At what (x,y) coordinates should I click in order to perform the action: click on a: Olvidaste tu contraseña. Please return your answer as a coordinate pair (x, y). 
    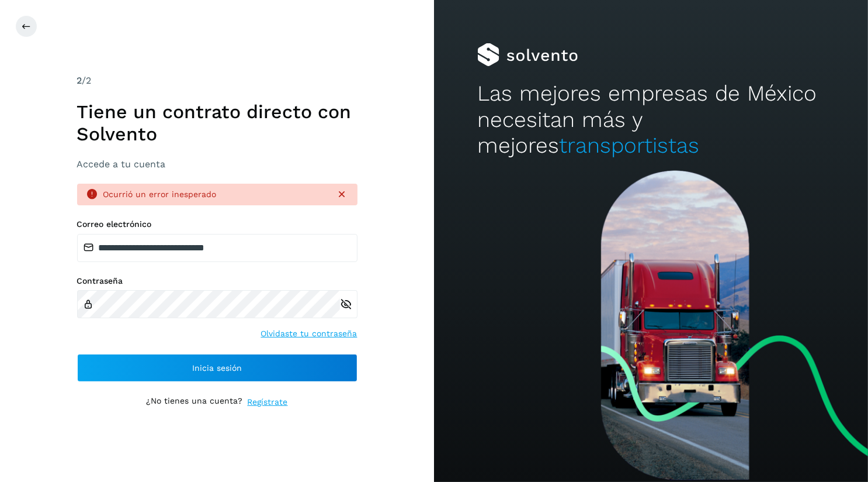
    Looking at the image, I should click on (309, 333).